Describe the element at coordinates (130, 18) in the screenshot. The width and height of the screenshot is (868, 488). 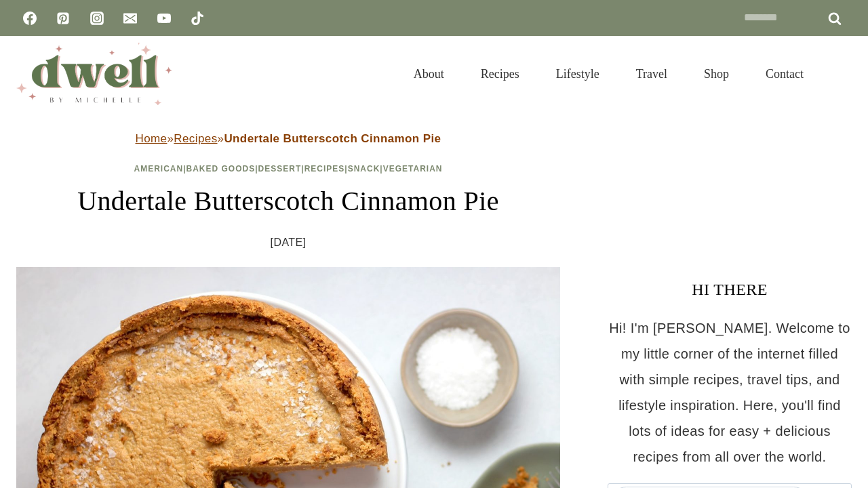
I see `a: Email` at that location.